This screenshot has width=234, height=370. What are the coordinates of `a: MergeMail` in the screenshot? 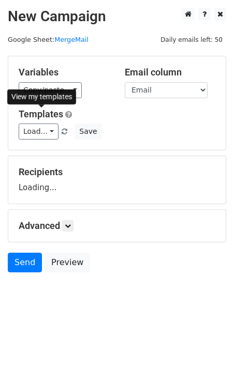 It's located at (71, 39).